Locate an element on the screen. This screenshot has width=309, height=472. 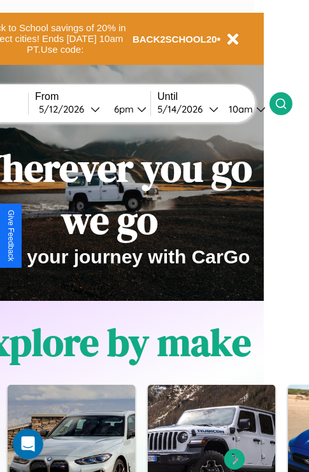
button: 10am is located at coordinates (244, 109).